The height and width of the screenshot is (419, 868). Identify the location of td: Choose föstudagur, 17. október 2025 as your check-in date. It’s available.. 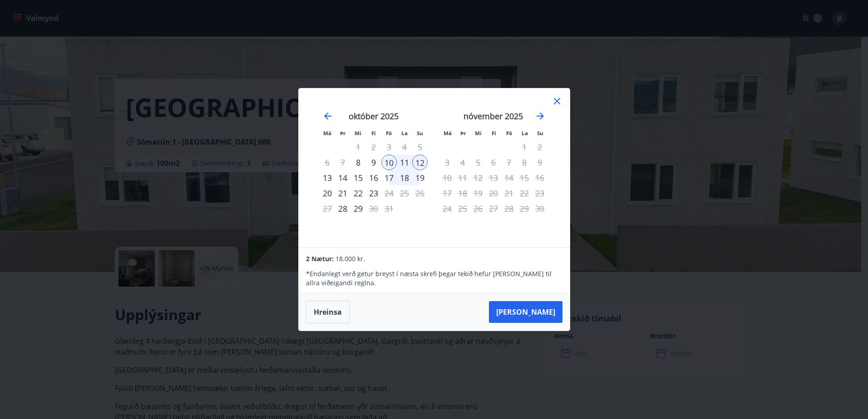
(389, 178).